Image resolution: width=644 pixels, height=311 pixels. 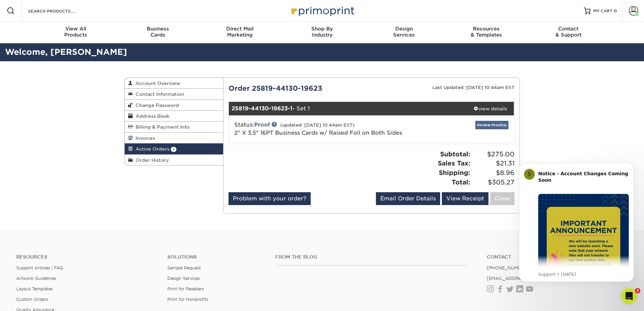 What do you see at coordinates (455, 154) in the screenshot?
I see `strong: Subtotal:` at bounding box center [455, 154].